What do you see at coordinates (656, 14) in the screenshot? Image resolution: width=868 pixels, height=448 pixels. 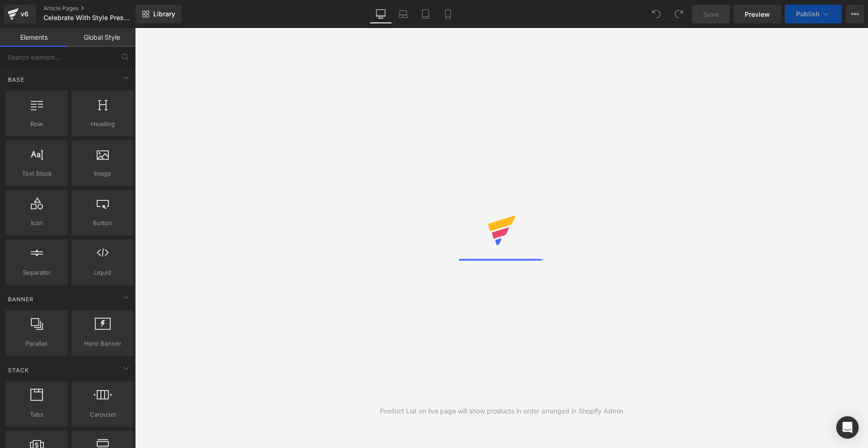 I see `button: Undo` at bounding box center [656, 14].